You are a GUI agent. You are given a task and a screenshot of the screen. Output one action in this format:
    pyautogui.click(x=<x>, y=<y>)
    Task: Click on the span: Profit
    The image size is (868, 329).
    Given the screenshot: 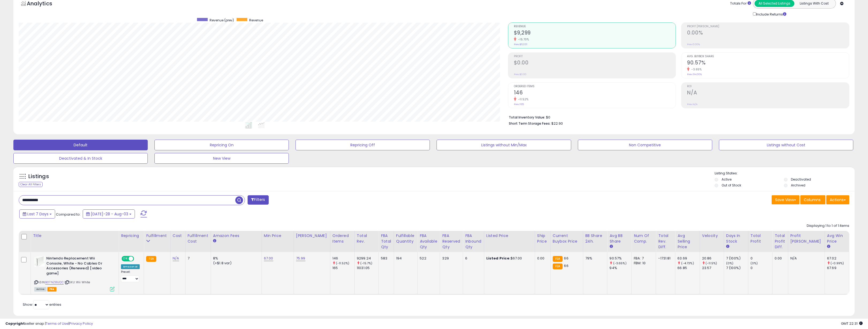 What is the action you would take?
    pyautogui.click(x=595, y=56)
    